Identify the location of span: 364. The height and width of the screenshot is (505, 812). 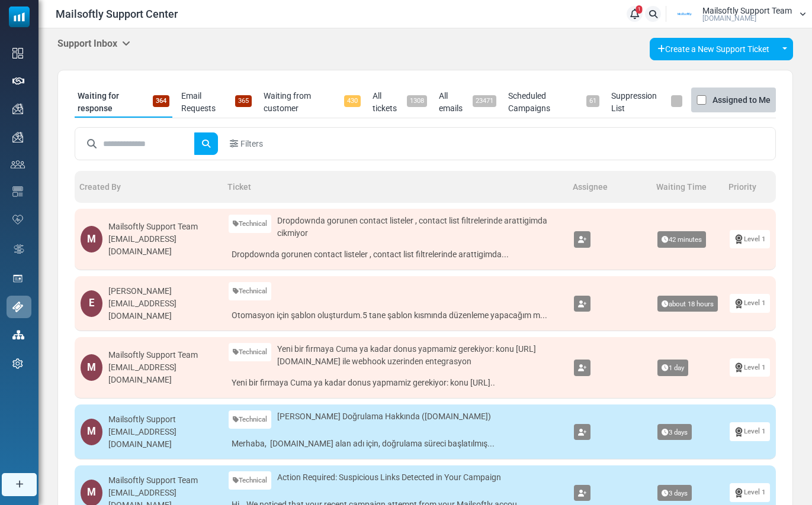
(161, 101).